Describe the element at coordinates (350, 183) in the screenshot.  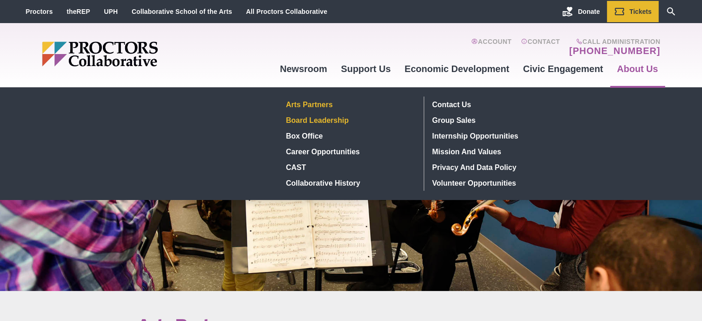
I see `a: Collaborative History` at that location.